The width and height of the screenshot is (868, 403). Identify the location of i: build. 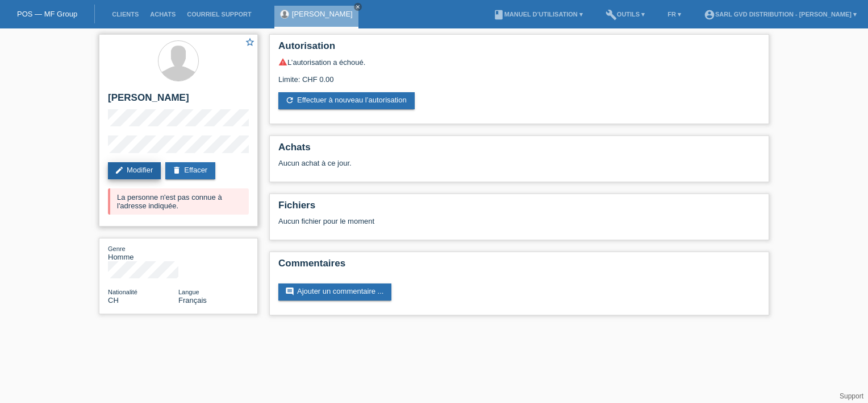
(611, 15).